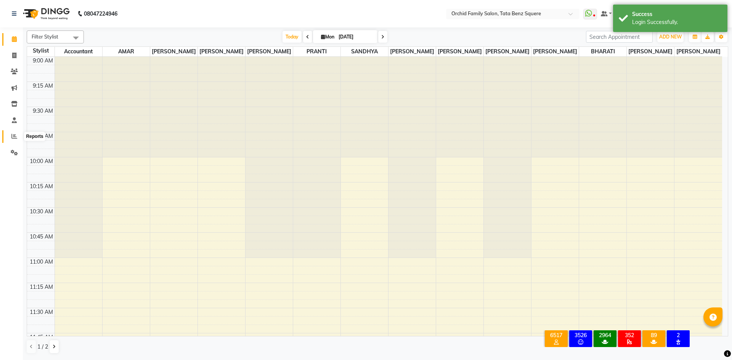 This screenshot has height=360, width=732. I want to click on img: logo, so click(45, 14).